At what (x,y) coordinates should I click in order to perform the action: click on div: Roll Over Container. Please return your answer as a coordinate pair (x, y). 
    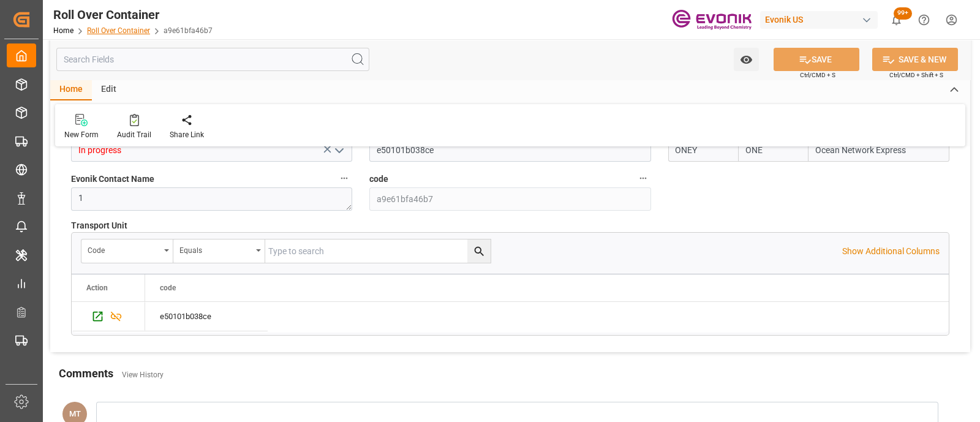
    Looking at the image, I should click on (133, 15).